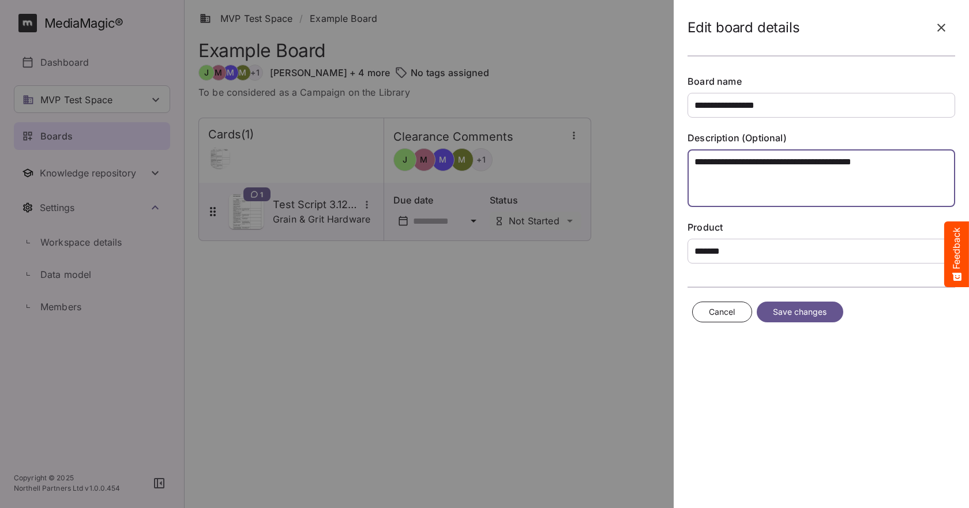  Describe the element at coordinates (821, 81) in the screenshot. I see `label: Board name` at that location.